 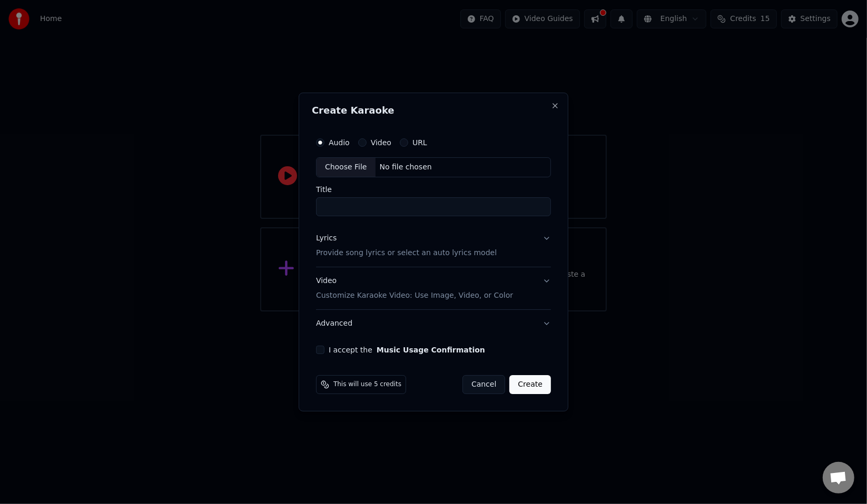 I want to click on p: Customize Karaoke Video: Use Image, Video, or Color, so click(x=415, y=296).